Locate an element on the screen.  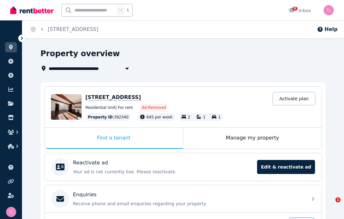
a: Reactivate adYour ad is not currently live. Please reactivate.Edit & reactivate ad is located at coordinates (183, 167).